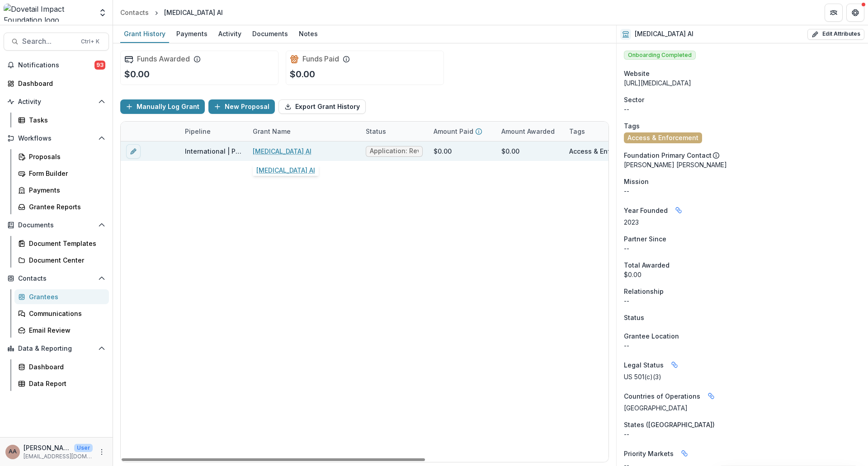 The image size is (868, 466). I want to click on div: Amit Antony Alex, so click(12, 452).